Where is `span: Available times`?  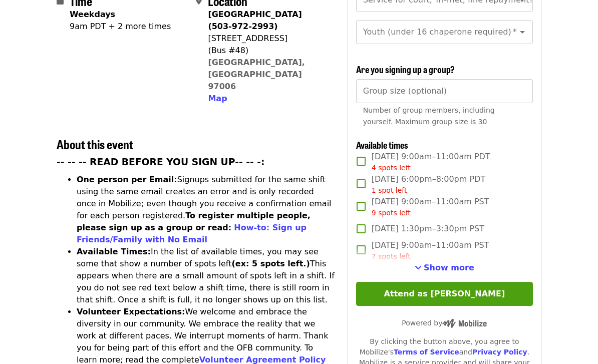 span: Available times is located at coordinates (383, 145).